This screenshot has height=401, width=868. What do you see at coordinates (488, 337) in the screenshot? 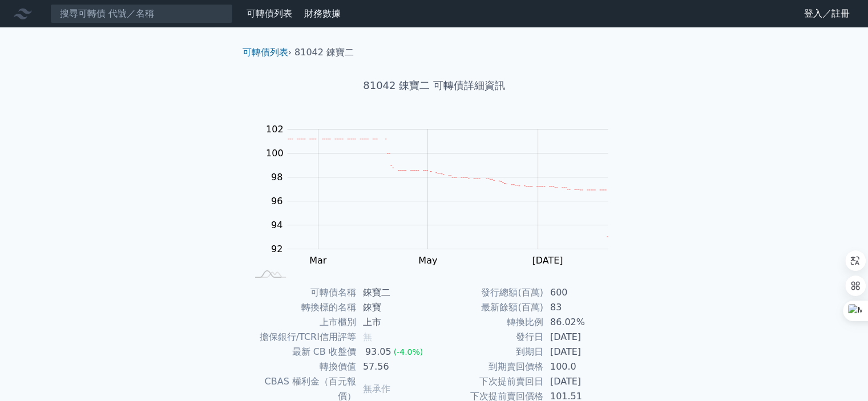
I see `td: 發行日` at bounding box center [488, 337].